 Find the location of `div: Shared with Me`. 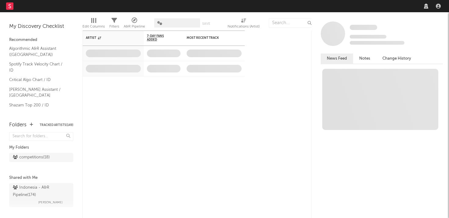

div: Shared with Me is located at coordinates (41, 178).